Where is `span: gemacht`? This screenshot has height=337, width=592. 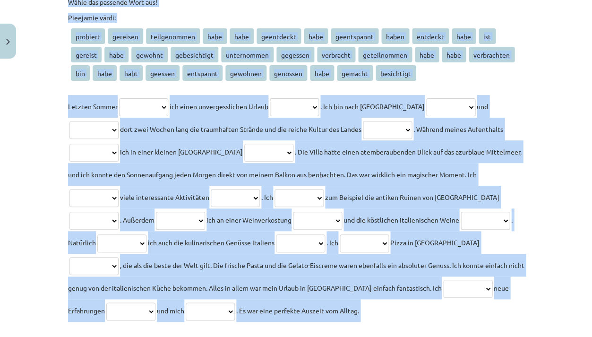 span: gemacht is located at coordinates (355, 73).